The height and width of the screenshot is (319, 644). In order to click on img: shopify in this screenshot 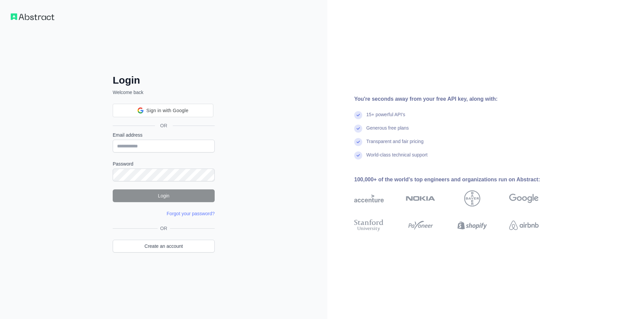, I will do `click(473, 226)`.